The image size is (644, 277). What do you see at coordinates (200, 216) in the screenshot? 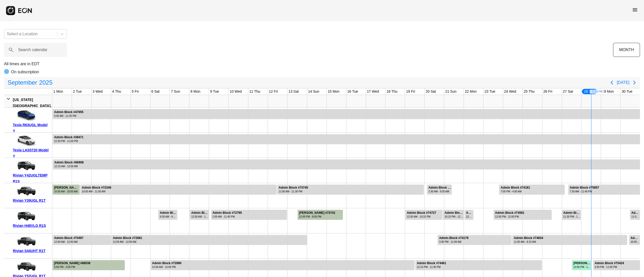
I see `div: 12:00 AM - 12:30 AM` at bounding box center [200, 216].